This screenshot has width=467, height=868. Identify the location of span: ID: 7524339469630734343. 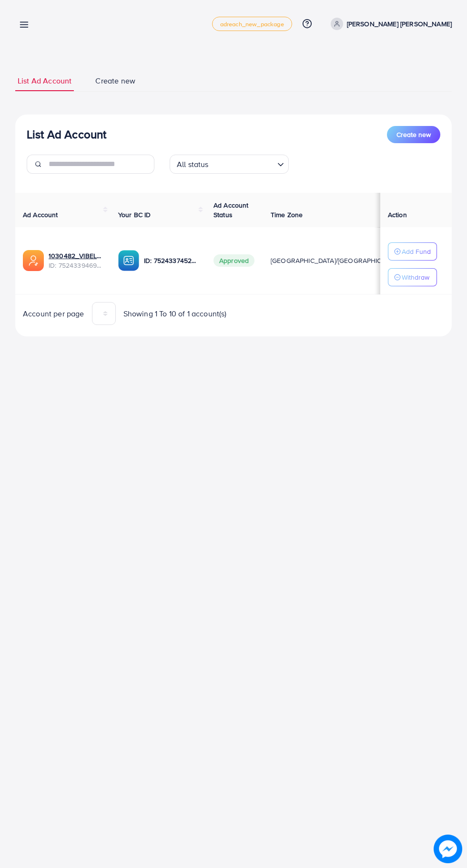
(76, 265).